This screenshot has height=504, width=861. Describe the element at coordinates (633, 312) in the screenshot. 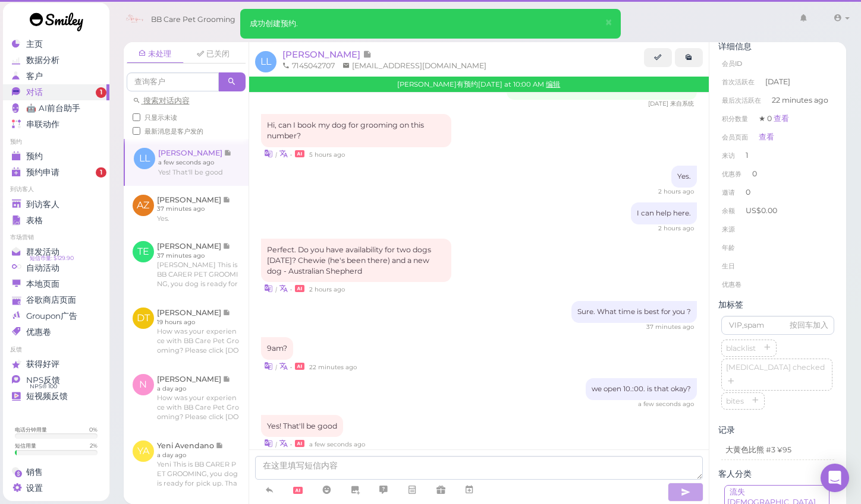

I see `div: Sure. What time is best for you ?` at that location.